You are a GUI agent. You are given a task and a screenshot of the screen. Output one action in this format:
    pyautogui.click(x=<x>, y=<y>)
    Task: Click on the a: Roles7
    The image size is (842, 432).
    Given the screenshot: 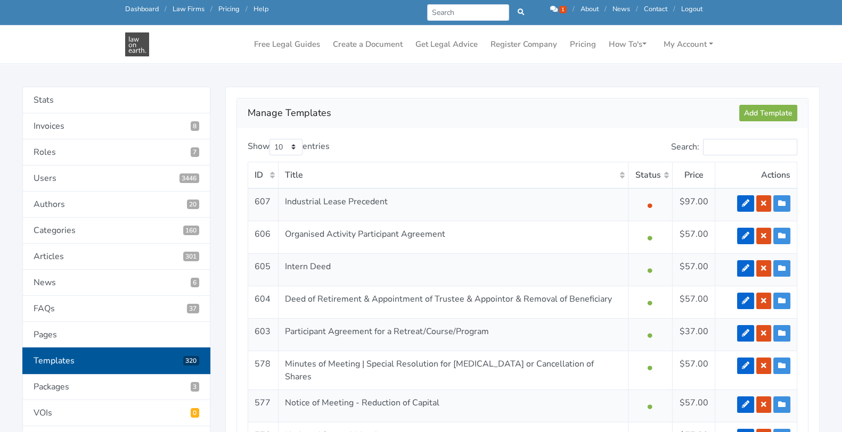 What is the action you would take?
    pyautogui.click(x=116, y=152)
    